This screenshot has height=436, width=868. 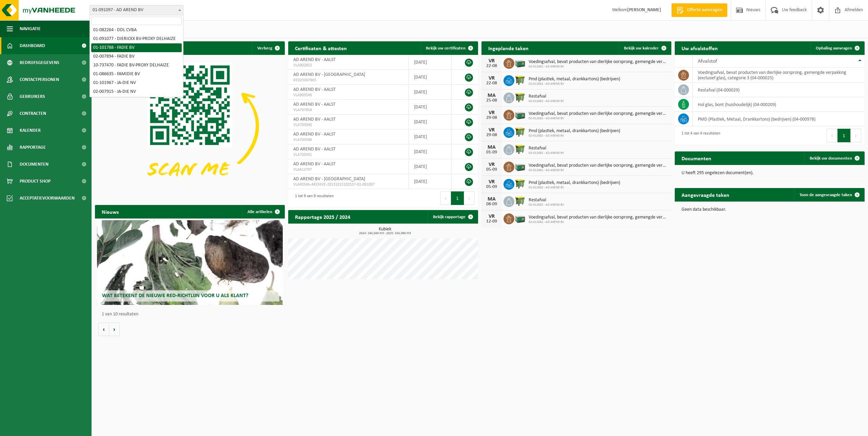 I want to click on img: Download de VHEPlus App, so click(x=190, y=126).